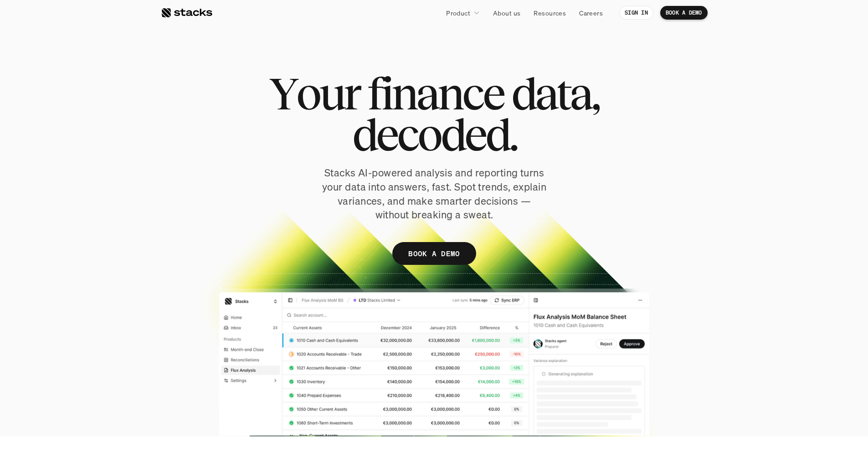 This screenshot has height=470, width=868. I want to click on span: u, so click(331, 93).